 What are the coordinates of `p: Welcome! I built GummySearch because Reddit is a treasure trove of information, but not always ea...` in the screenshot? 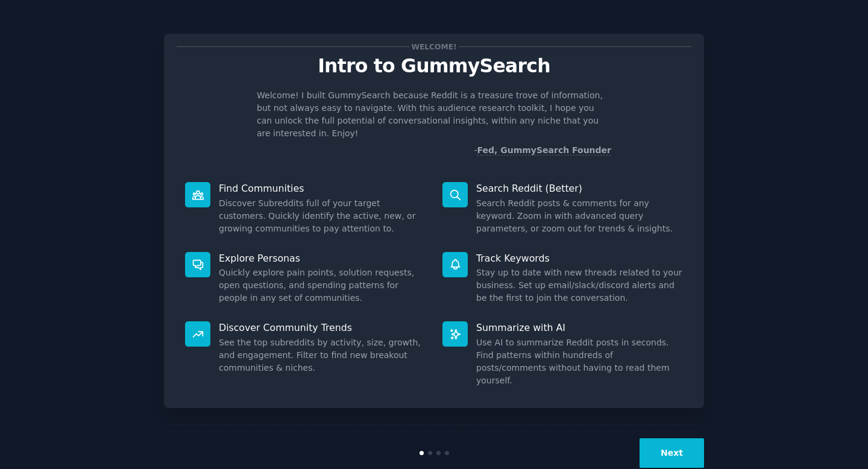 It's located at (434, 115).